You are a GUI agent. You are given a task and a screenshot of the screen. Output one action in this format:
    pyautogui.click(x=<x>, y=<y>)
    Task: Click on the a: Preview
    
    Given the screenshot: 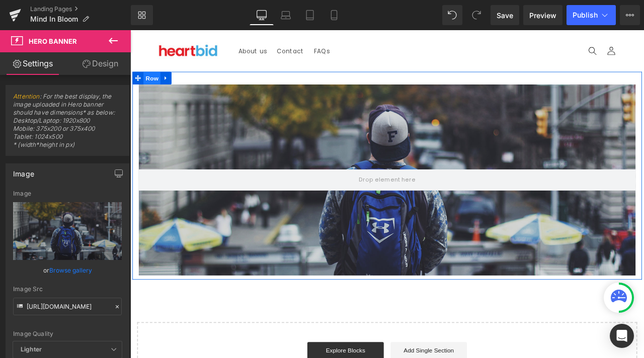 What is the action you would take?
    pyautogui.click(x=543, y=15)
    